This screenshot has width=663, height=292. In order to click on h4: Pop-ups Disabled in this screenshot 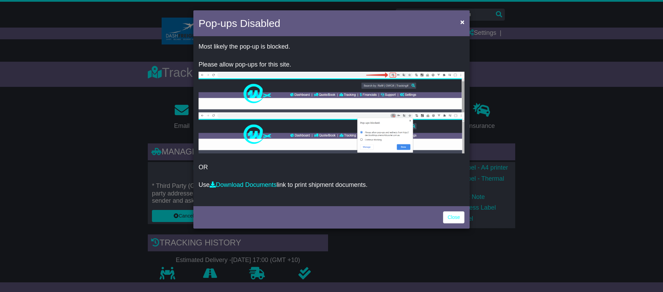, I will do `click(239, 23)`.